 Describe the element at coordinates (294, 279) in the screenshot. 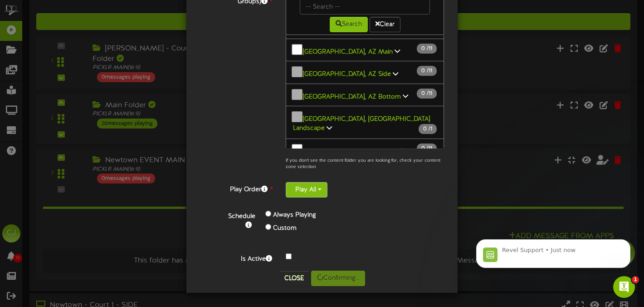

I see `button: Close` at that location.